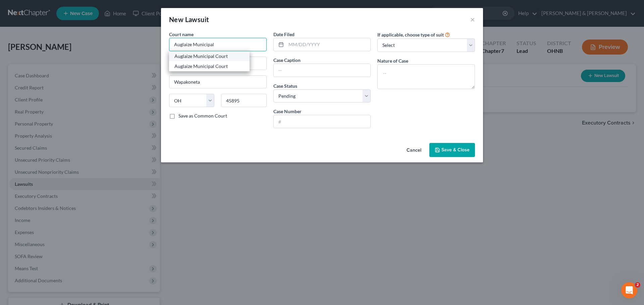 The height and width of the screenshot is (305, 644). Describe the element at coordinates (287, 111) in the screenshot. I see `label: Case Number` at that location.